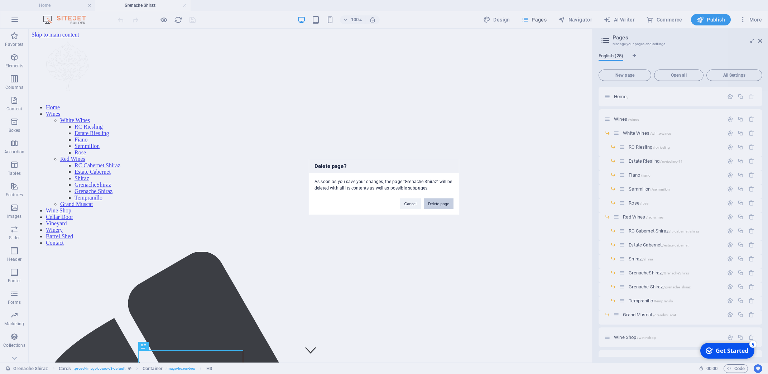 The height and width of the screenshot is (374, 768). Describe the element at coordinates (27, 6) in the screenshot. I see `a: Skip to main content` at that location.